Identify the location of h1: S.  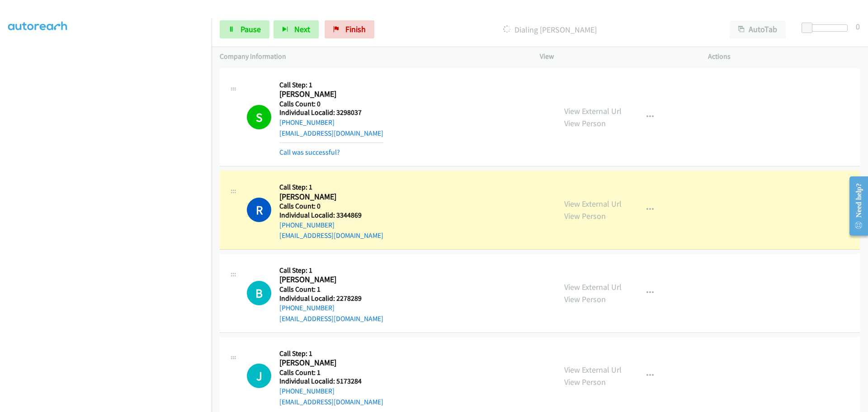
(259, 117).